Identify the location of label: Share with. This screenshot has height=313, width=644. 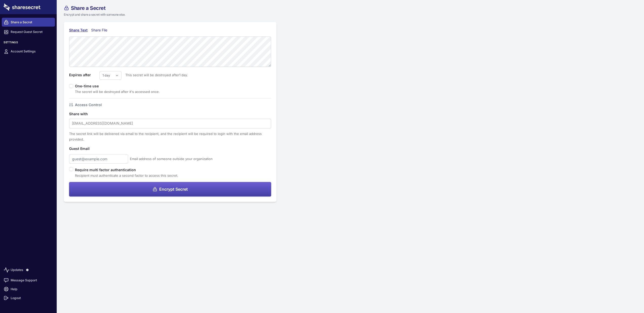
(84, 114).